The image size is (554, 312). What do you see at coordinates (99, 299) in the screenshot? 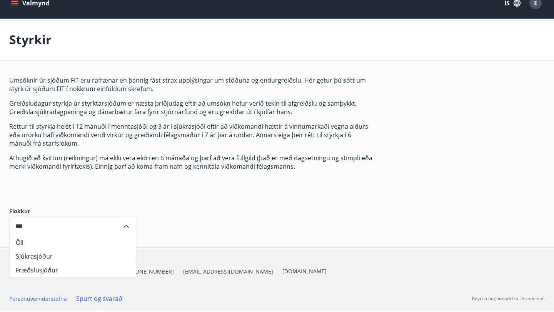
I see `a: Spurt og svarað` at bounding box center [99, 299].